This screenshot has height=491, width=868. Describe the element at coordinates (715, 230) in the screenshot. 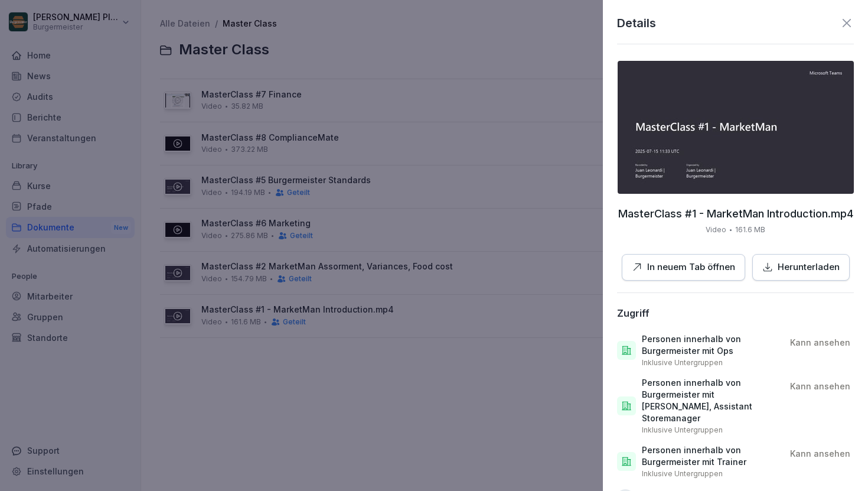

I see `p: Video` at that location.